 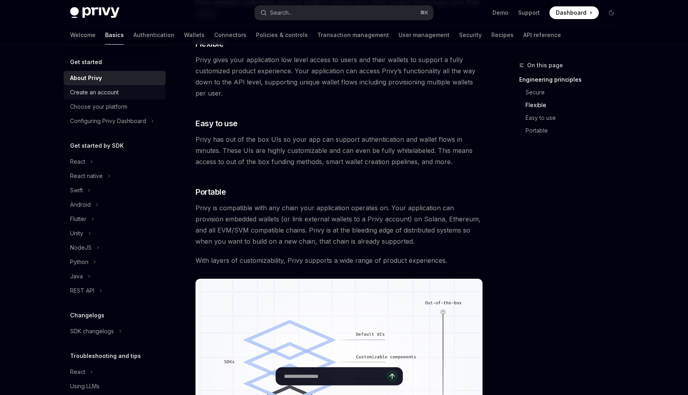 I want to click on div: REST API, so click(x=82, y=291).